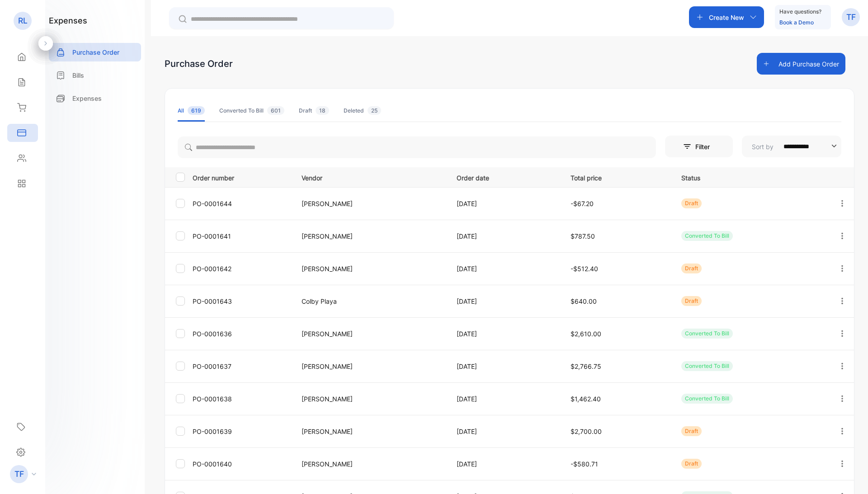 This screenshot has width=868, height=494. Describe the element at coordinates (241, 177) in the screenshot. I see `p: Order number` at that location.